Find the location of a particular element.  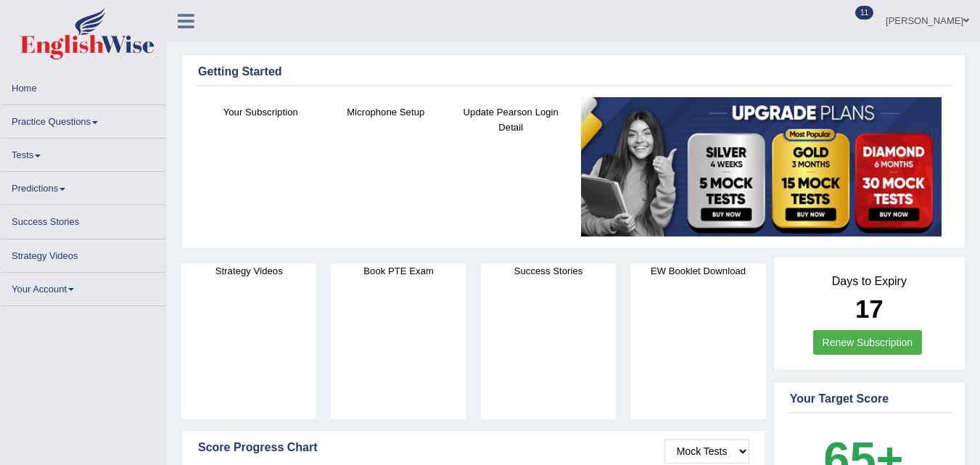

h4: Book PTE Exam is located at coordinates (398, 271).